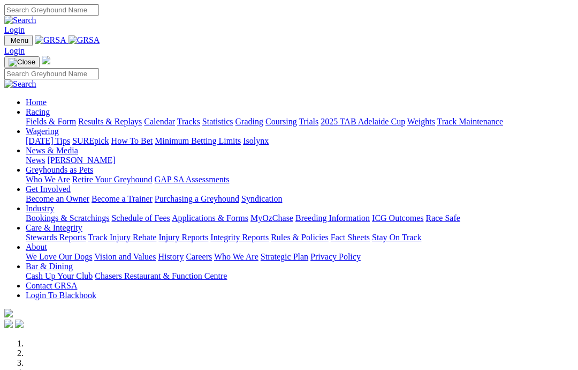  Describe the element at coordinates (36, 102) in the screenshot. I see `a: Home` at that location.